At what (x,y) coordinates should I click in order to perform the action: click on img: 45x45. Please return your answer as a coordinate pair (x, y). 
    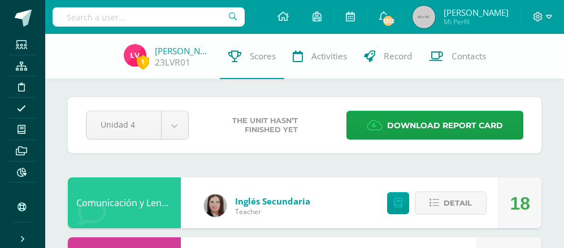
    Looking at the image, I should click on (424, 17).